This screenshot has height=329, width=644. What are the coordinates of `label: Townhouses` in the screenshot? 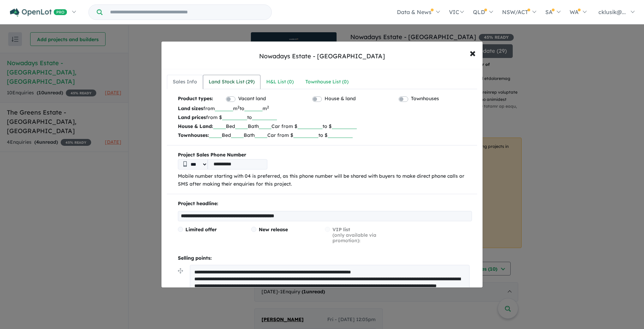 It's located at (425, 99).